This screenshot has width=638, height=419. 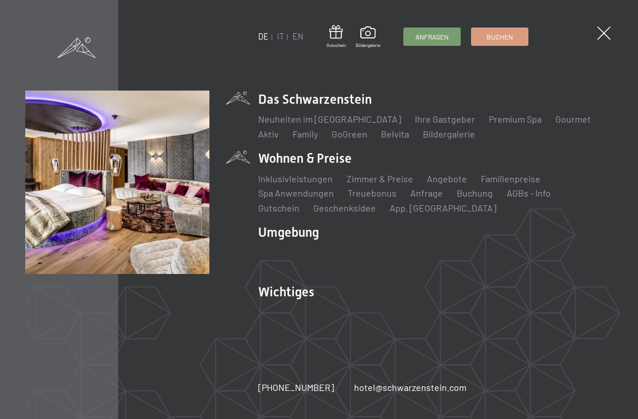 What do you see at coordinates (344, 208) in the screenshot?
I see `a: Geschenksidee` at bounding box center [344, 208].